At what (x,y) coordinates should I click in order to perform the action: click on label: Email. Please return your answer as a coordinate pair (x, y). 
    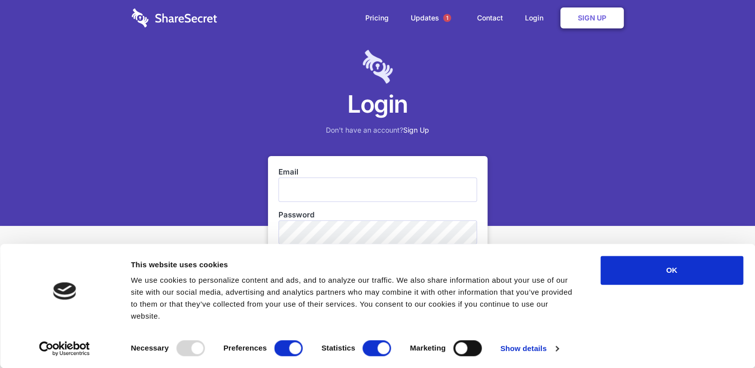
    Looking at the image, I should click on (378, 172).